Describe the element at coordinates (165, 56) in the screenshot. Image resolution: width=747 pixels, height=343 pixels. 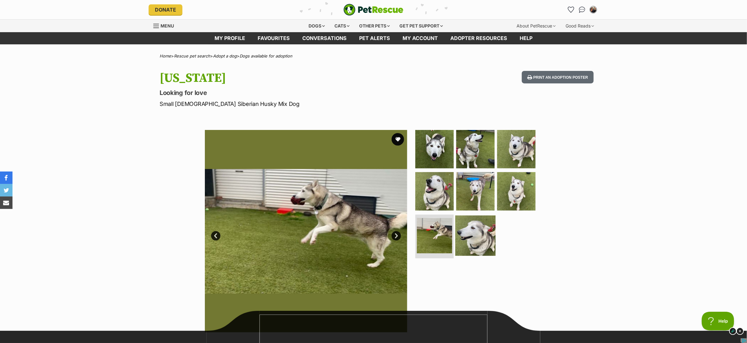
I see `a: Home` at that location.